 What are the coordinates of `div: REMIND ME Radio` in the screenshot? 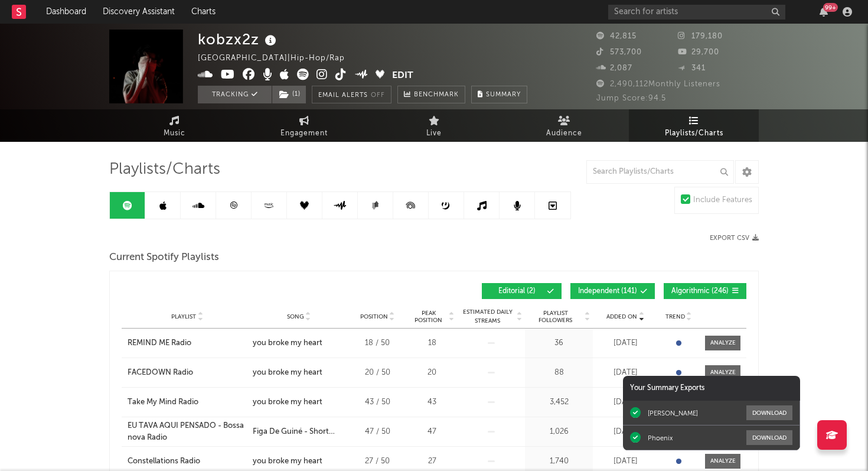 It's located at (160, 343).